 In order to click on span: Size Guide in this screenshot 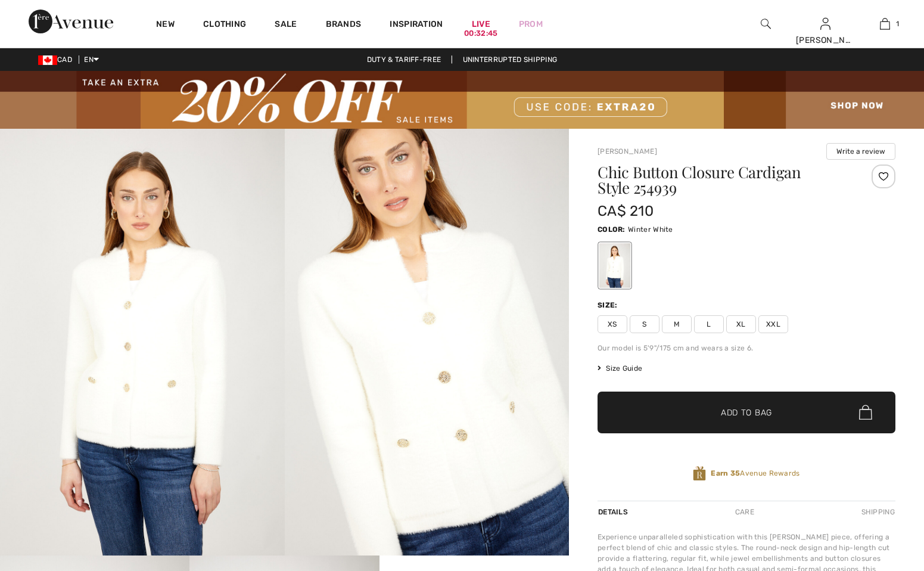, I will do `click(619, 369)`.